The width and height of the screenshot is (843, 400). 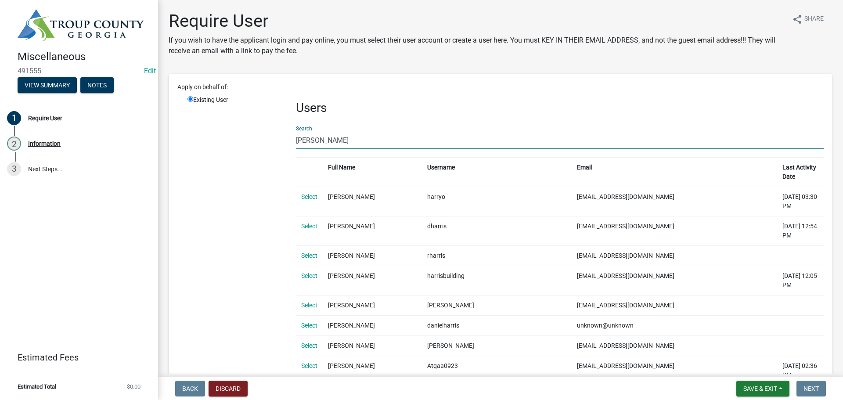 What do you see at coordinates (763, 389) in the screenshot?
I see `button: Save & Exit` at bounding box center [763, 389].